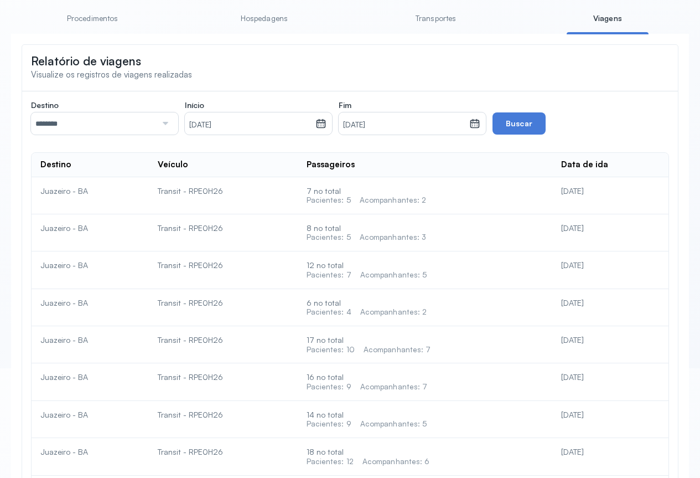  I want to click on a: Transportes, so click(436, 18).